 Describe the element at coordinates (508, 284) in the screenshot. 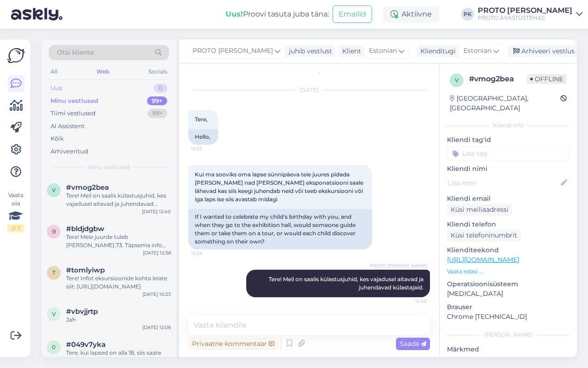

I see `p: Operatsioonisüsteem` at that location.